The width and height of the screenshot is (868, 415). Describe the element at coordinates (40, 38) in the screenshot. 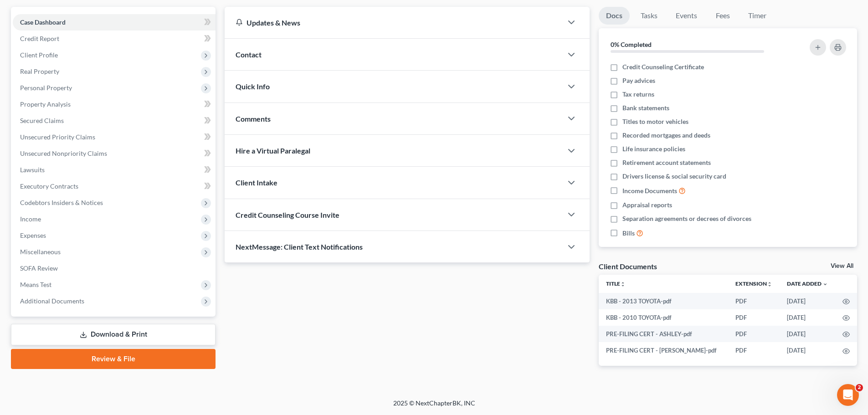

I see `span: Credit Report` at that location.